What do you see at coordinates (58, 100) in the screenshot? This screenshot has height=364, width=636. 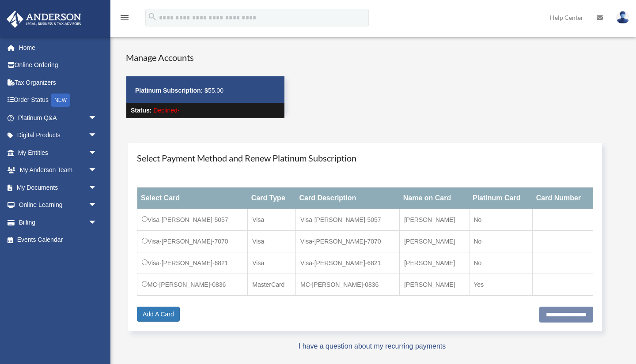 I see `a: Order StatusNEW` at bounding box center [58, 100].